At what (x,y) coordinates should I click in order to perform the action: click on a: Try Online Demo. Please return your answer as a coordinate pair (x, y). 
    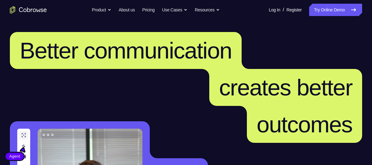
    Looking at the image, I should click on (335, 10).